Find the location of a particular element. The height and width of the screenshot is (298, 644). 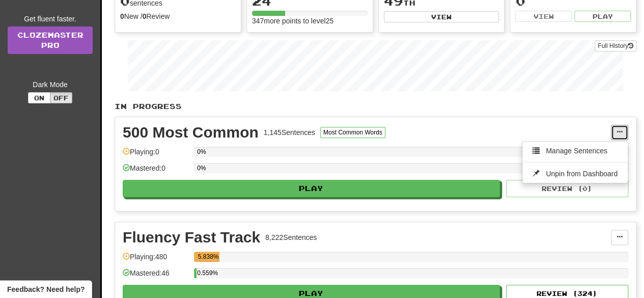

div: Playing: 480 is located at coordinates (156, 260).